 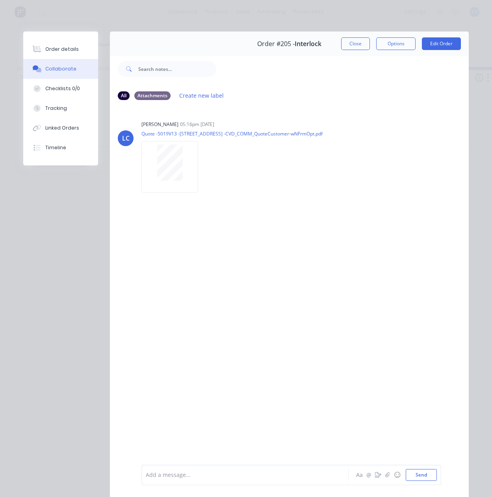 I want to click on button: Checklists 0/0, so click(x=61, y=89).